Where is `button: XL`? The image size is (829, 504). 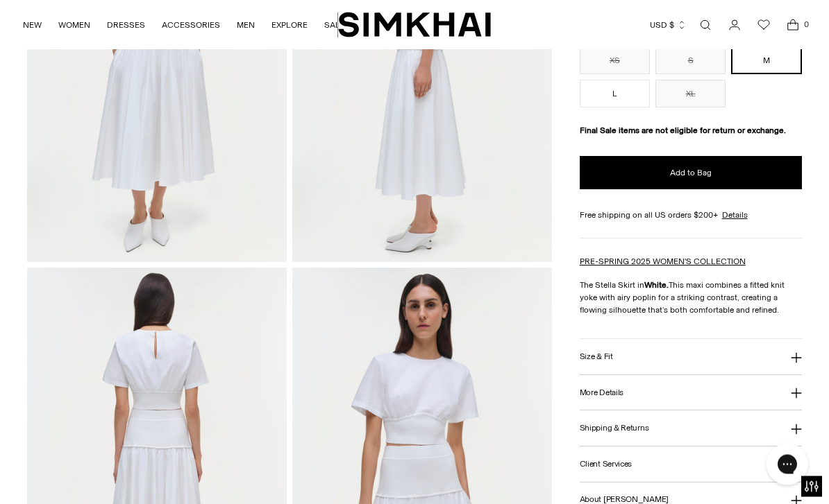
button: XL is located at coordinates (690, 94).